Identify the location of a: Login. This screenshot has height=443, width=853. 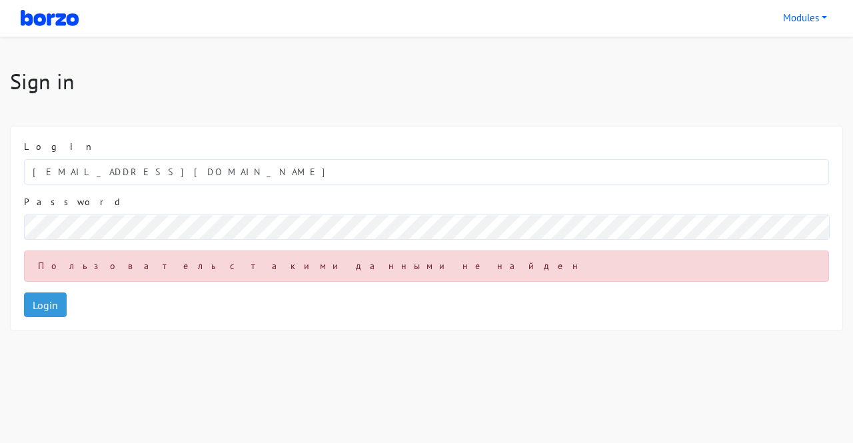
(45, 305).